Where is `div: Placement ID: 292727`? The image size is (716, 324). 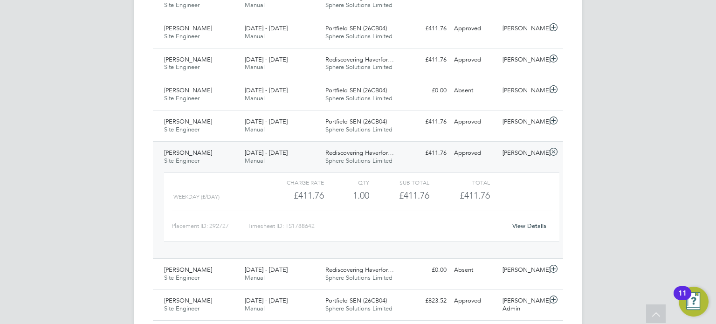
div: Placement ID: 292727 is located at coordinates (209, 226).